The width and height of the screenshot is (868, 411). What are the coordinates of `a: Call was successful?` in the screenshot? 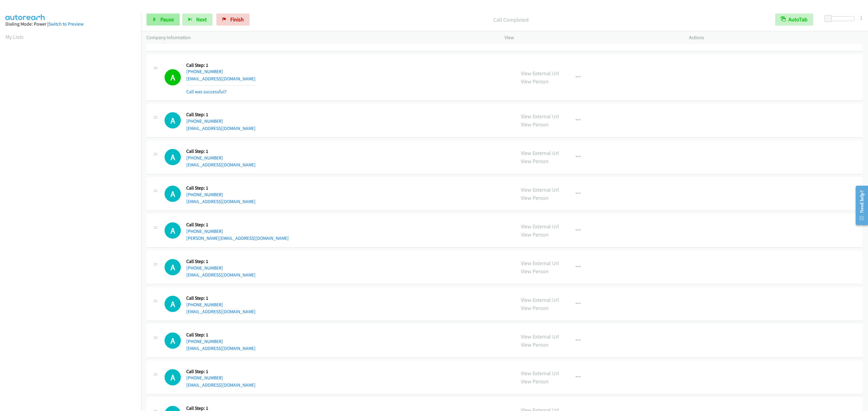 It's located at (206, 92).